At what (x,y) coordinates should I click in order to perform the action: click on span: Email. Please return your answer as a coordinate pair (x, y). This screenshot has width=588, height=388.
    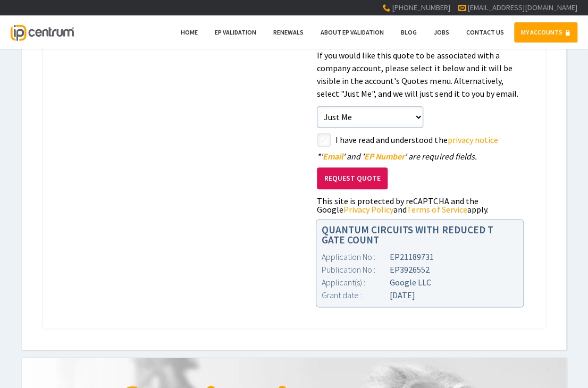
    Looking at the image, I should click on (333, 156).